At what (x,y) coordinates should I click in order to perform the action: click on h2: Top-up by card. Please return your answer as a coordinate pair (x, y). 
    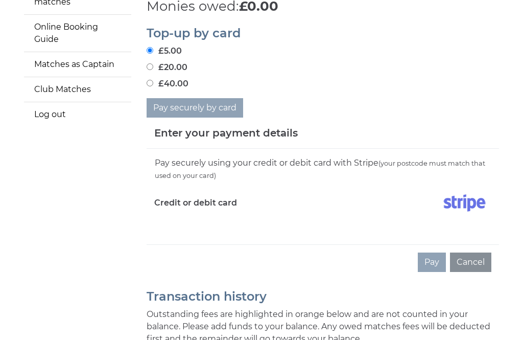
    Looking at the image, I should click on (323, 34).